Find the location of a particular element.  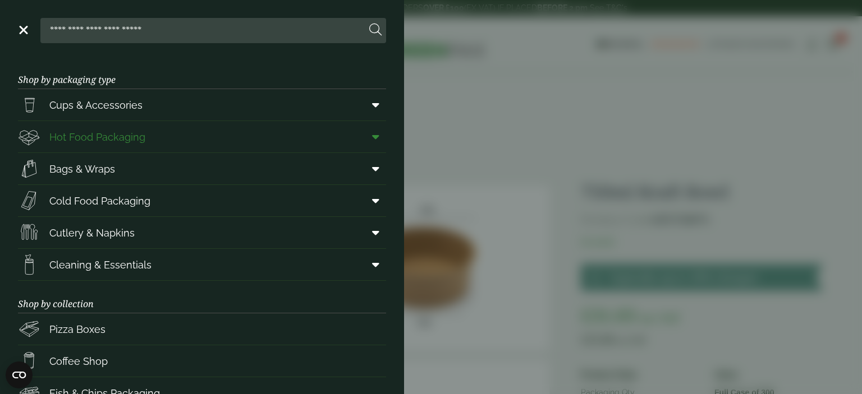

span: Cold Food Packaging is located at coordinates (100, 201).